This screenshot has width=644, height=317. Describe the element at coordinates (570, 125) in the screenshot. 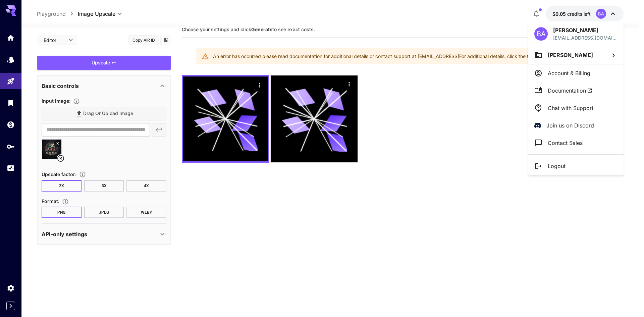

I see `p: Join us on Discord` at that location.